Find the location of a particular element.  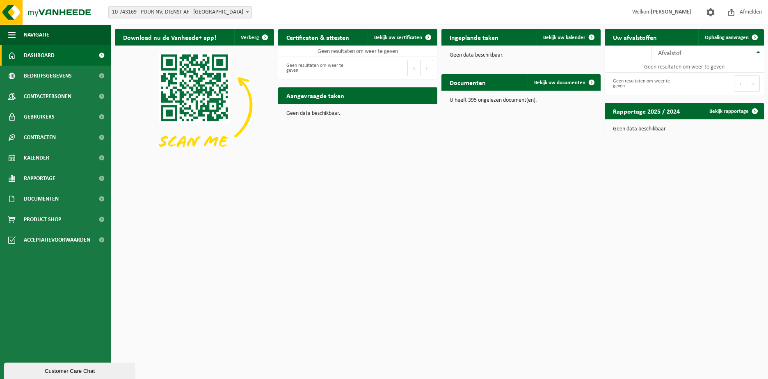

div: Customer Care Chat is located at coordinates (66, 10).